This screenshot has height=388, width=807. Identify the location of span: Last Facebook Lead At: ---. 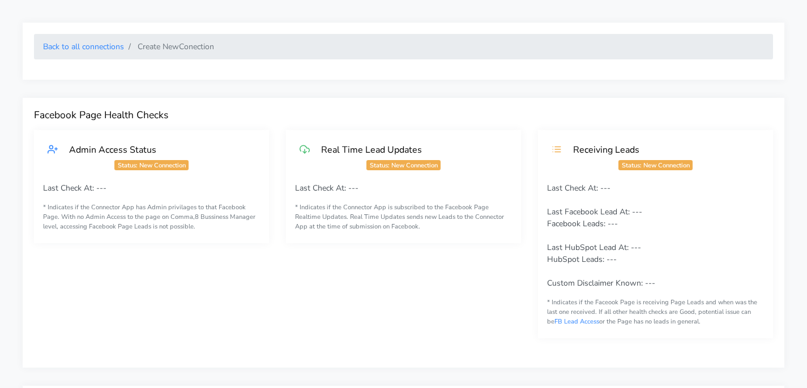
(594, 212).